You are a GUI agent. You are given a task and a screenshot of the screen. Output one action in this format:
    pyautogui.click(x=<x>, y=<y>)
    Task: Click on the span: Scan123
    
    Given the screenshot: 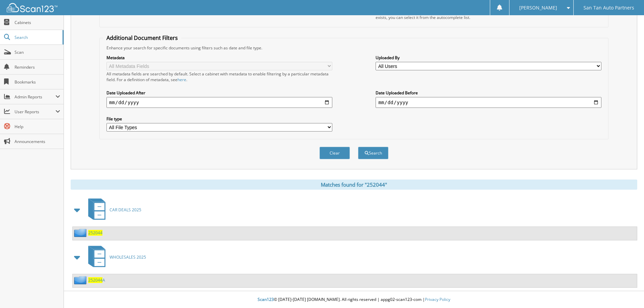 What is the action you would take?
    pyautogui.click(x=266, y=300)
    